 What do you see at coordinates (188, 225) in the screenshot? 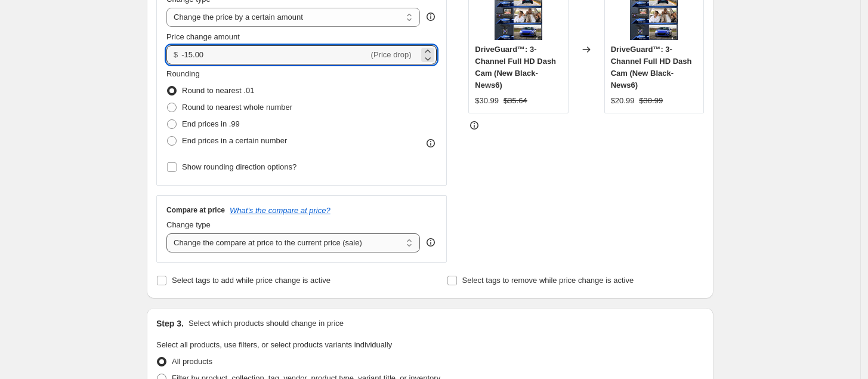
I see `span: Change type` at bounding box center [188, 225].